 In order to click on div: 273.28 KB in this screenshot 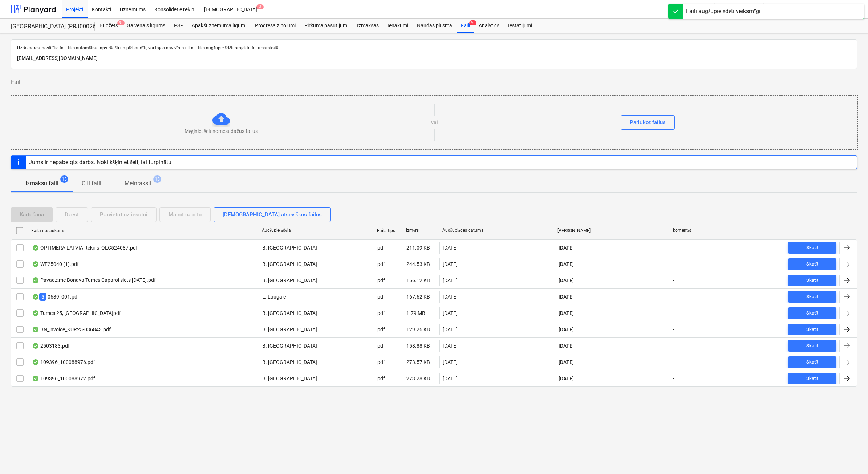, I will do `click(418, 379)`.